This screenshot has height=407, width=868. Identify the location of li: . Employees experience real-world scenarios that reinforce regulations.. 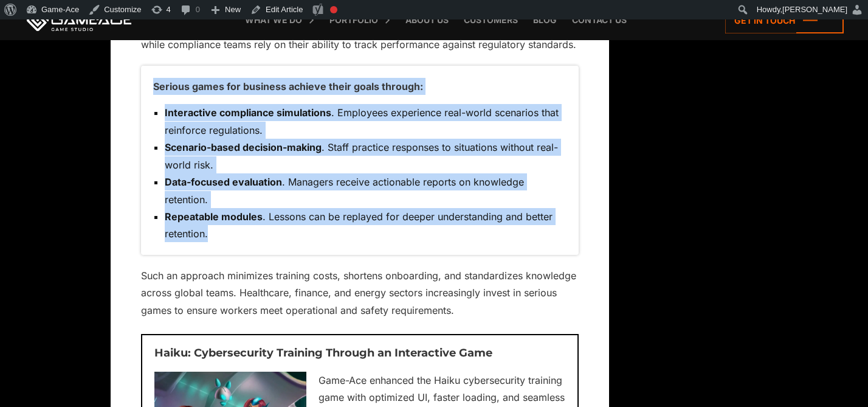
(365, 121).